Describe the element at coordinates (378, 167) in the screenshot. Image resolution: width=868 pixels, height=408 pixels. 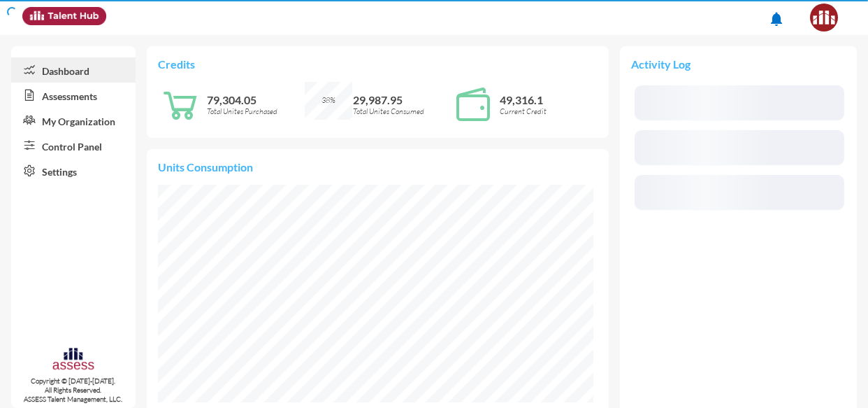
I see `p: Units Consumption` at that location.